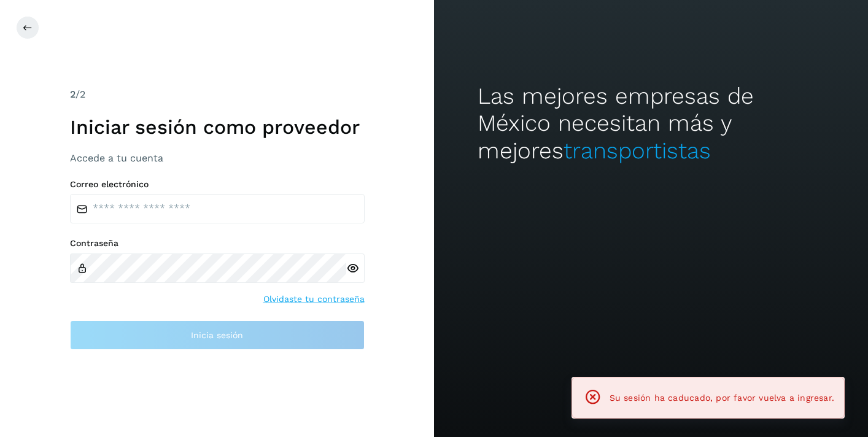 The width and height of the screenshot is (868, 437). Describe the element at coordinates (722, 398) in the screenshot. I see `span: Su sesión ha caducado, por favor vuelva a ingresar.` at that location.